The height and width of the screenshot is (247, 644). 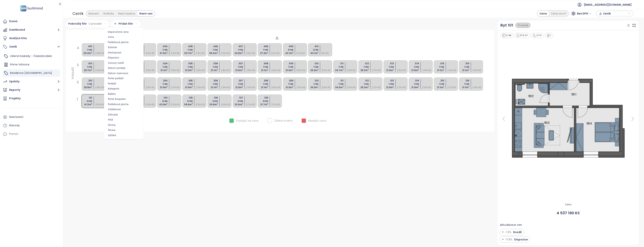 I want to click on span: Zahrada, so click(x=124, y=115).